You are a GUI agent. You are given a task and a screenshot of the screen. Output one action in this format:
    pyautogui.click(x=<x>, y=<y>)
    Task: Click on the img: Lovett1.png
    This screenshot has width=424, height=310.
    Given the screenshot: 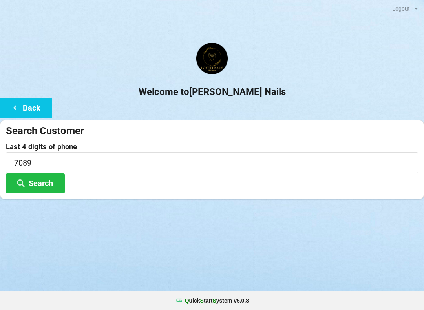 What is the action you would take?
    pyautogui.click(x=212, y=58)
    